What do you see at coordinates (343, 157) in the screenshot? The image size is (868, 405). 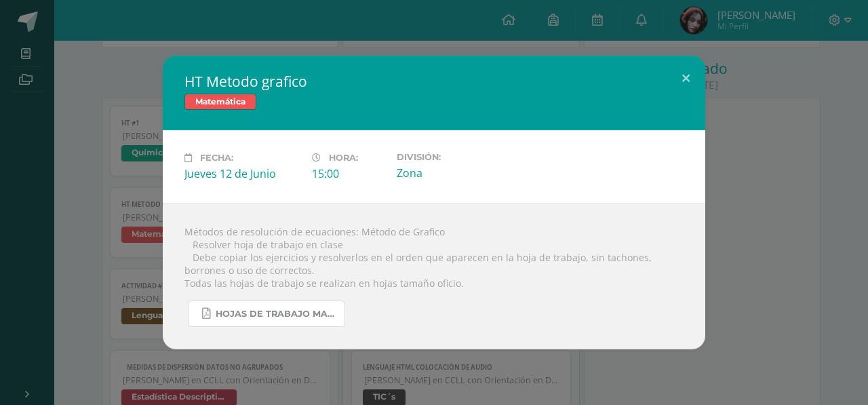 I see `span: Hora:` at bounding box center [343, 157].